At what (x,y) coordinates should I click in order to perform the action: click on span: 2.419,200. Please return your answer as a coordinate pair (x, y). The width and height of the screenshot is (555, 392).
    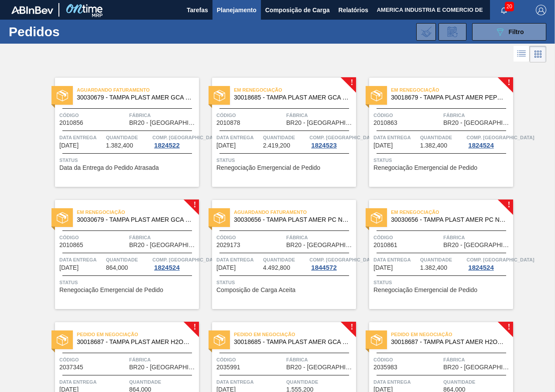
    Looking at the image, I should click on (277, 145).